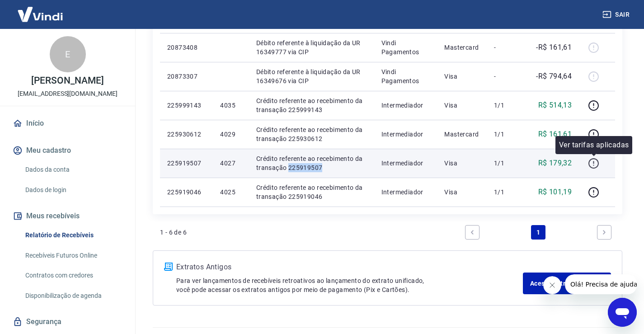 The image size is (644, 334). I want to click on a: Page 1 is your current page, so click(538, 232).